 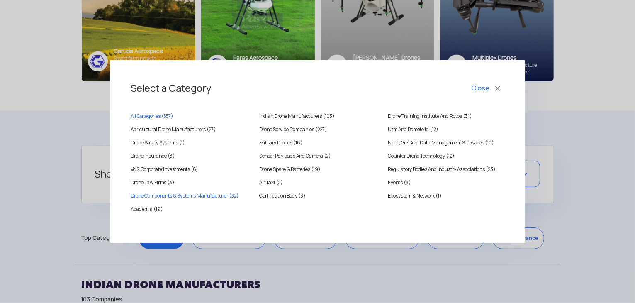 What do you see at coordinates (446, 116) in the screenshot?
I see `a: Drone Training Institute And Rptos (31)` at bounding box center [446, 116].